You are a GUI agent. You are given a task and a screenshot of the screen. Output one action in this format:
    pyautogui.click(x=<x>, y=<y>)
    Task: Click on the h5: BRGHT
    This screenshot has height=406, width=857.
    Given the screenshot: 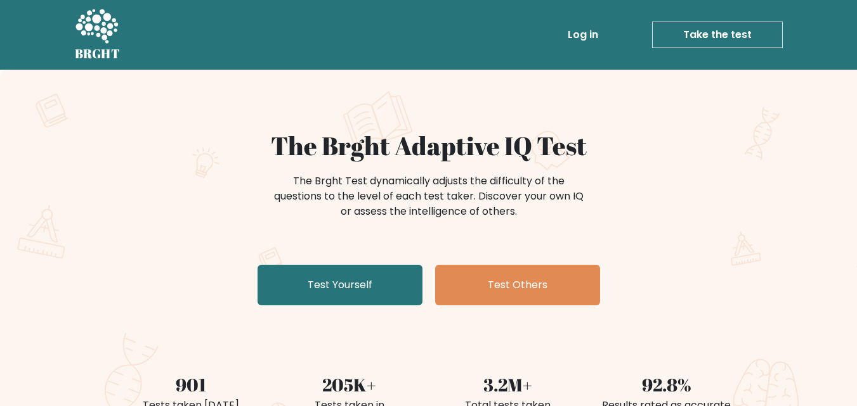 What is the action you would take?
    pyautogui.click(x=98, y=54)
    